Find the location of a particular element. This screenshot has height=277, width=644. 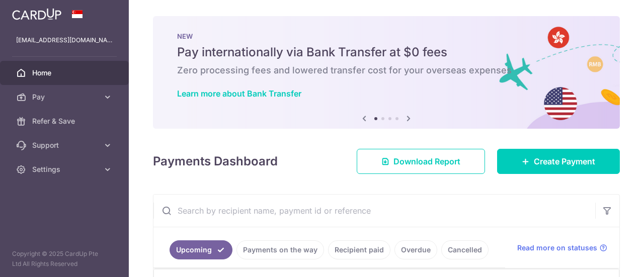

a: Create Payment is located at coordinates (559, 161).